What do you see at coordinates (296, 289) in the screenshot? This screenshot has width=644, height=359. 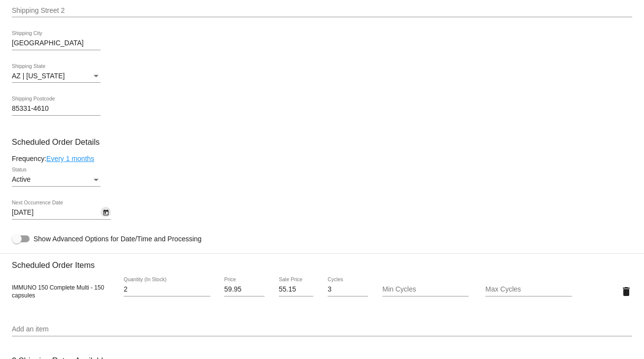 I see `input: Sale Price` at bounding box center [296, 289].